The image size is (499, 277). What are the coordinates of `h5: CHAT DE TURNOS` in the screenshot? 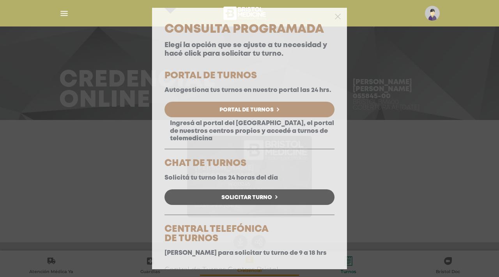 It's located at (249, 164).